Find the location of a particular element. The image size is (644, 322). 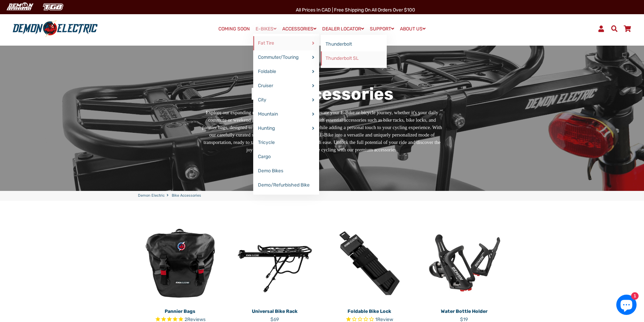

a: Pannier Bag - Demon Electric is located at coordinates (180, 264).